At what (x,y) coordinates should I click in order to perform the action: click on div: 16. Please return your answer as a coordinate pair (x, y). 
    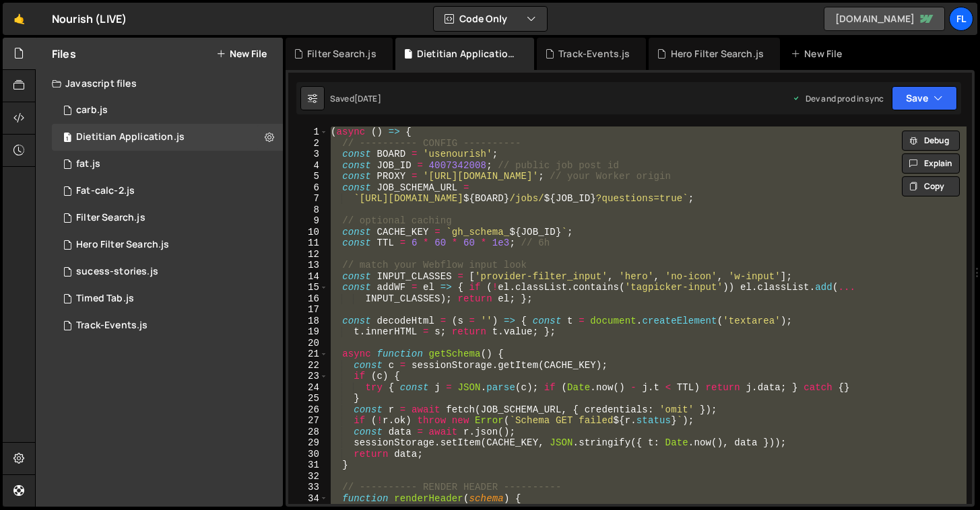
    Looking at the image, I should click on (308, 299).